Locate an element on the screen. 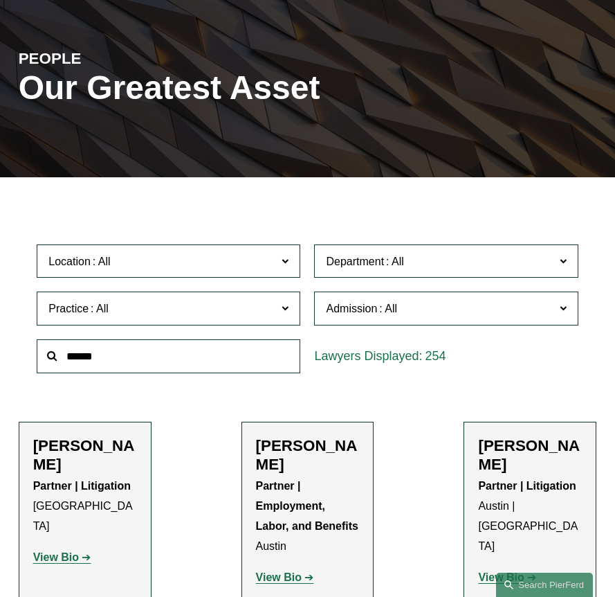  span: Admission is located at coordinates (352, 308).